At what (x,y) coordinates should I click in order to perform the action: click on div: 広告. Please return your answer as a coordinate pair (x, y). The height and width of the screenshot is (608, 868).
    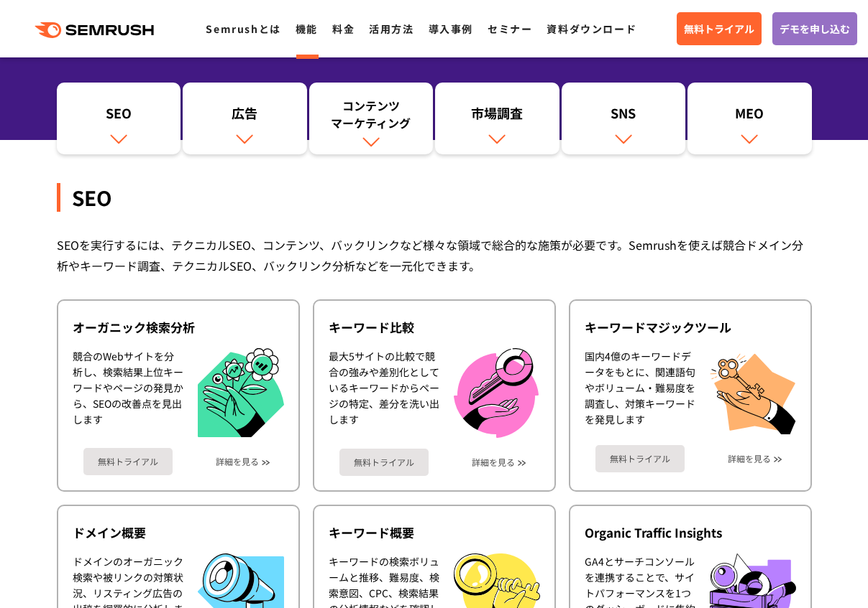
    Looking at the image, I should click on (244, 116).